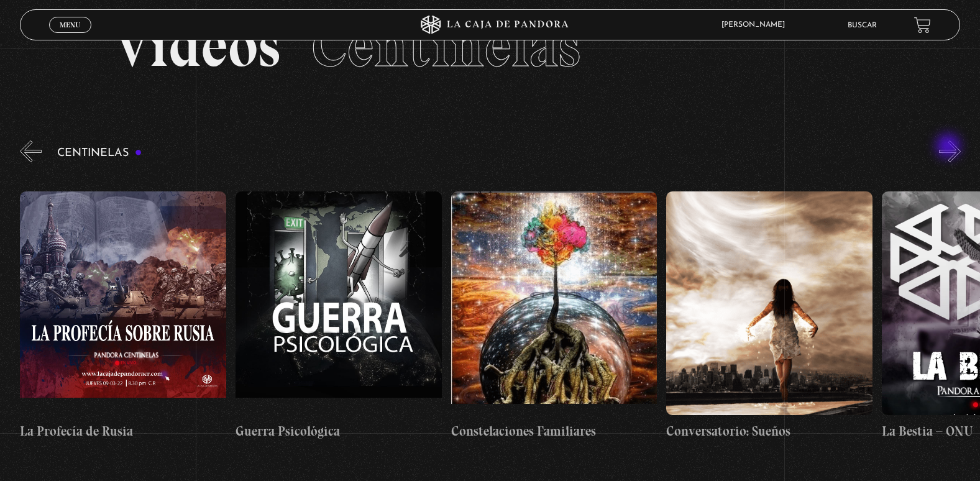  I want to click on h4: Constelaciones Familiares, so click(554, 432).